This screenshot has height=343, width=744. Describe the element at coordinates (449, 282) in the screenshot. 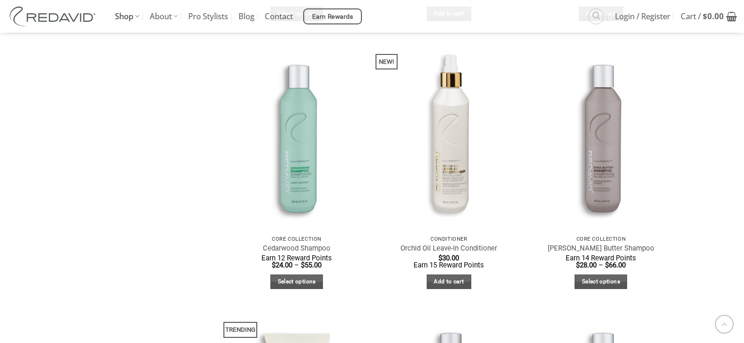

I see `a: Add to cart: “Orchid Oil Leave-In Conditioner”` at that location.